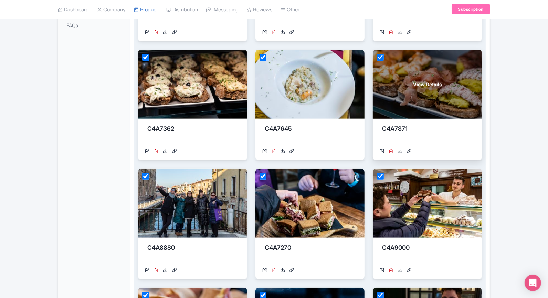  I want to click on div: _C4A7645, so click(310, 134).